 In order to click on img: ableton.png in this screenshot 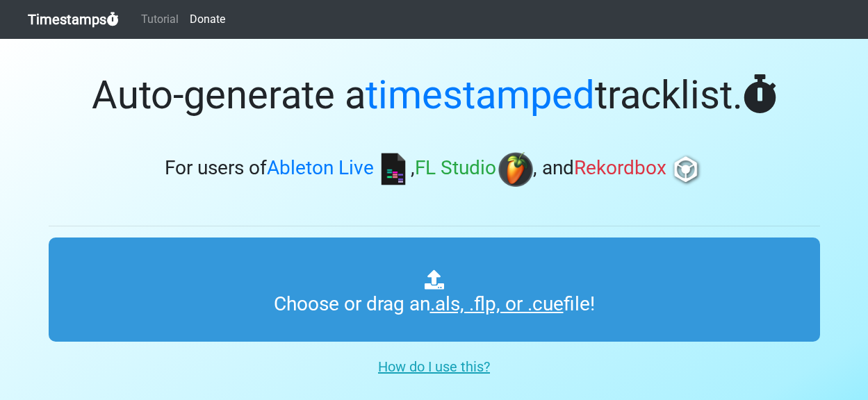, I will do `click(393, 169)`.